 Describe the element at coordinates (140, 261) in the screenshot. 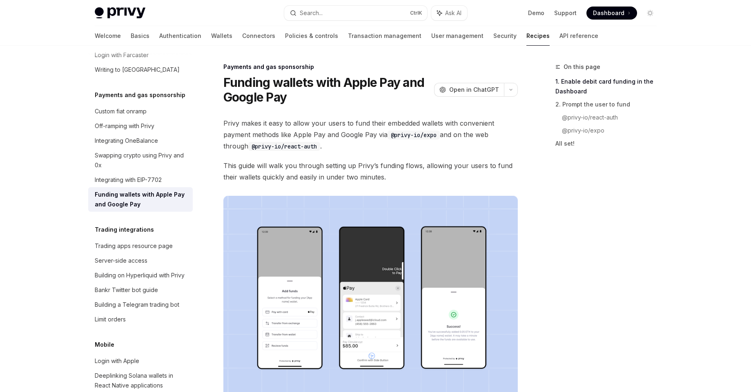

I see `a: Server-side access` at that location.